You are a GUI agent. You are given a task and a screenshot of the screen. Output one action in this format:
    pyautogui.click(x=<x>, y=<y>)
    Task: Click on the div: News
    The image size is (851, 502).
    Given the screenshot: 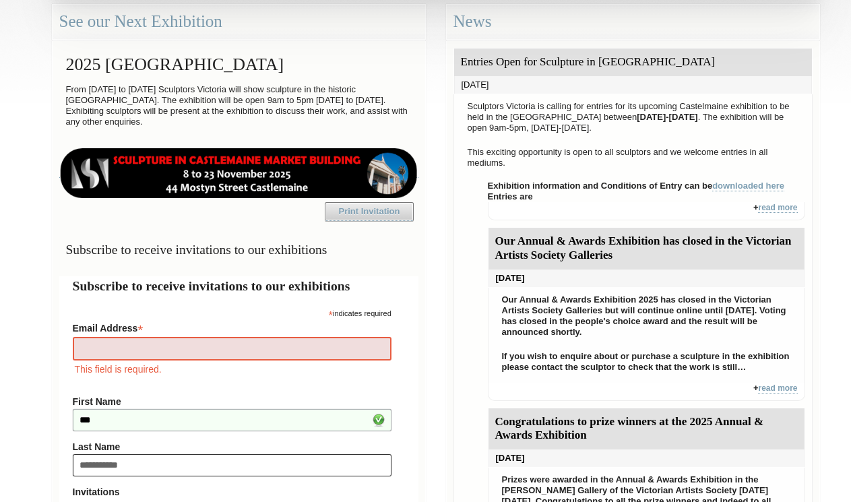 What is the action you would take?
    pyautogui.click(x=632, y=22)
    